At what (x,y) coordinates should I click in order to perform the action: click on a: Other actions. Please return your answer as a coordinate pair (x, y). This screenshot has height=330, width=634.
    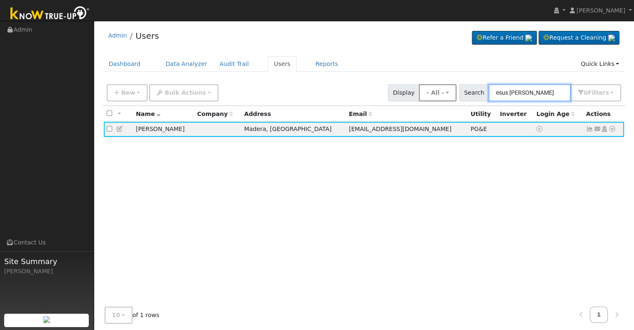
    Looking at the image, I should click on (612, 129).